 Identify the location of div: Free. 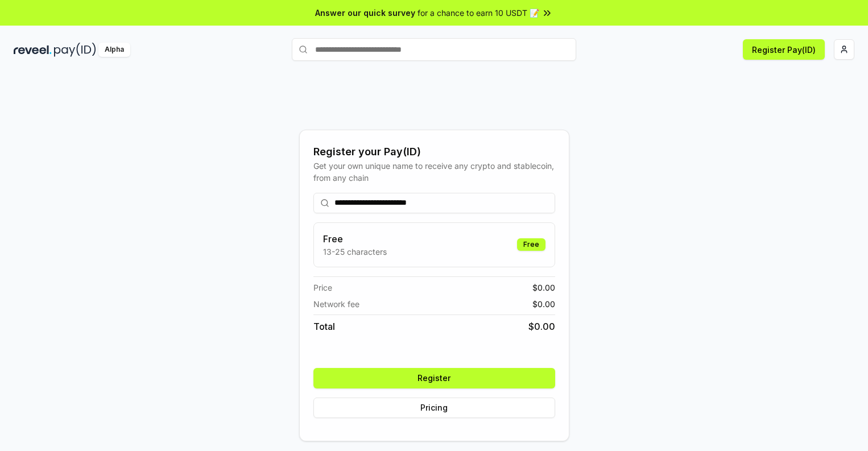
(531, 244).